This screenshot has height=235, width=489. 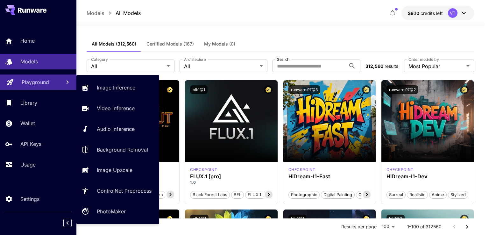 I want to click on p: Wallet, so click(x=28, y=123).